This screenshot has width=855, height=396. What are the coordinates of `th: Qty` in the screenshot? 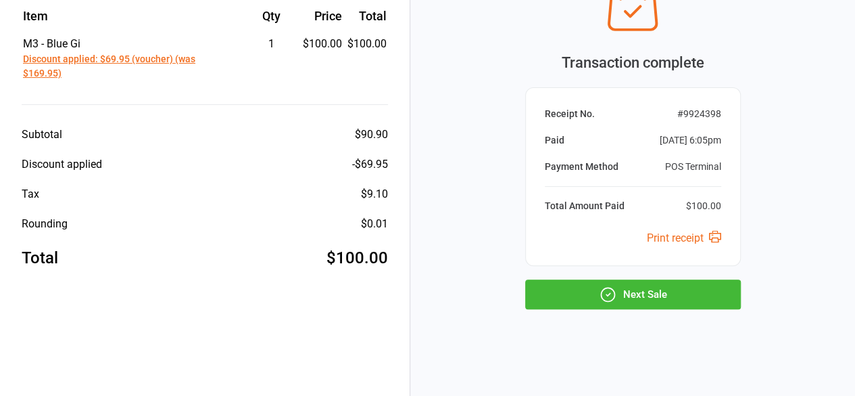 It's located at (271, 20).